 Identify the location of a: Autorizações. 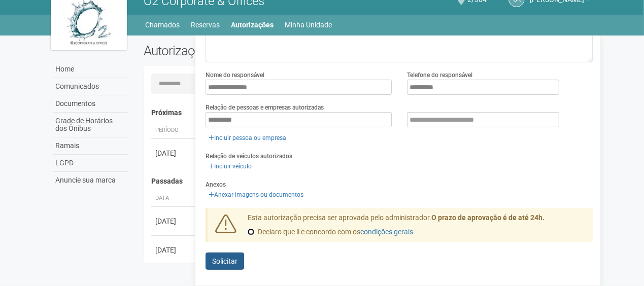
(252, 25).